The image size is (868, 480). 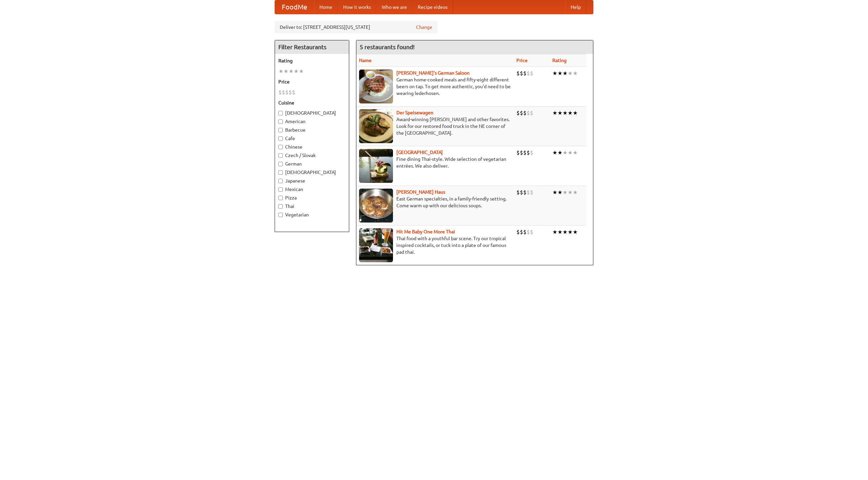 I want to click on img: speisewagen.jpg, so click(x=376, y=126).